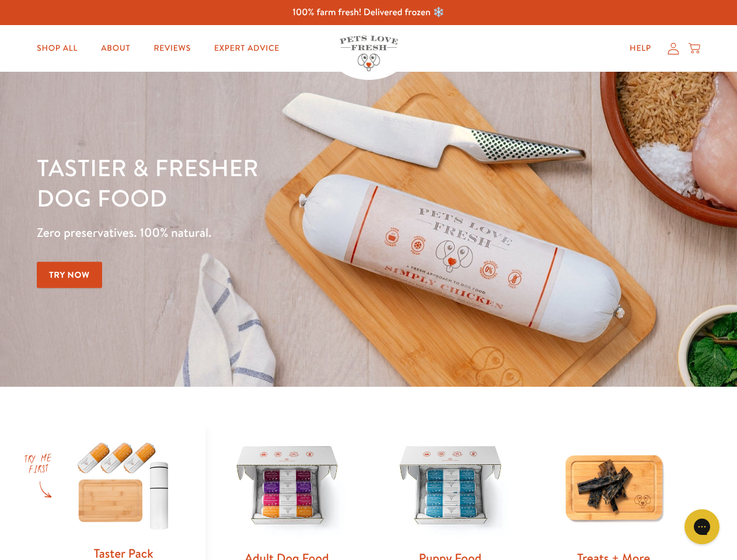  Describe the element at coordinates (640, 48) in the screenshot. I see `a: Help` at that location.